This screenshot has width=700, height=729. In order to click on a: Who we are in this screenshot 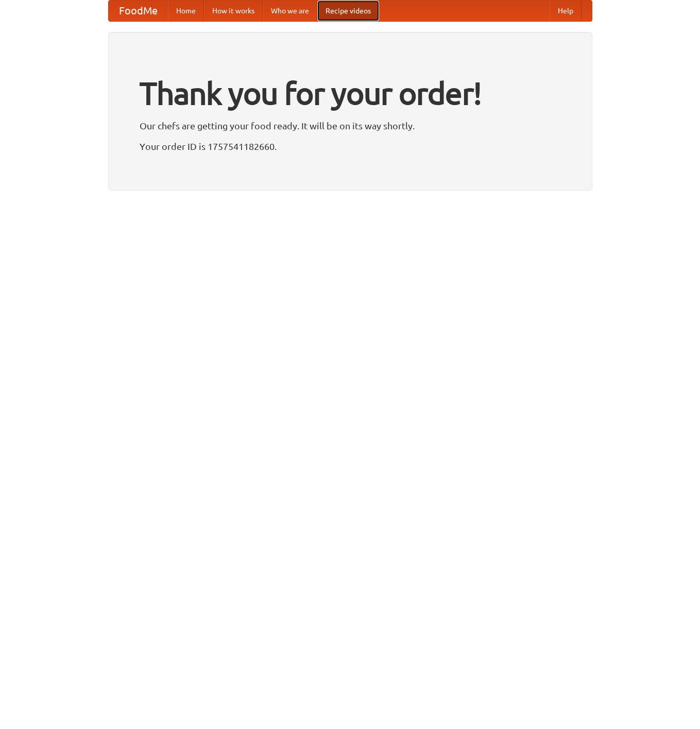, I will do `click(290, 11)`.